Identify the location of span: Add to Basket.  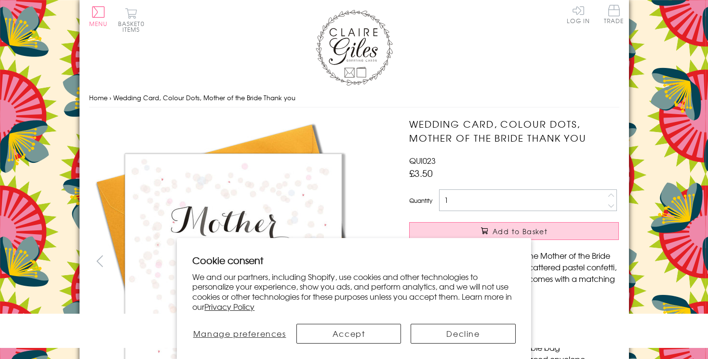
(520, 231).